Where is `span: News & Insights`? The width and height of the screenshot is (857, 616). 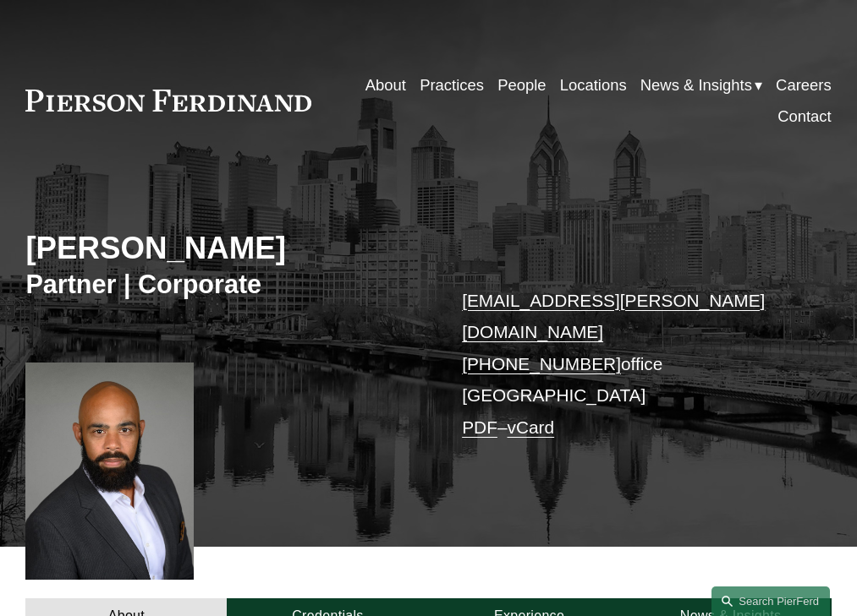
span: News & Insights is located at coordinates (696, 84).